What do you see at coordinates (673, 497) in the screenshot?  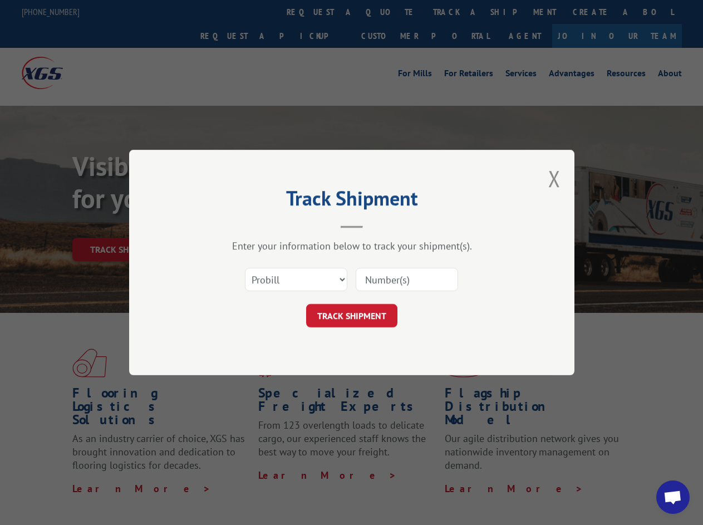 I see `div: Open chat` at bounding box center [673, 497].